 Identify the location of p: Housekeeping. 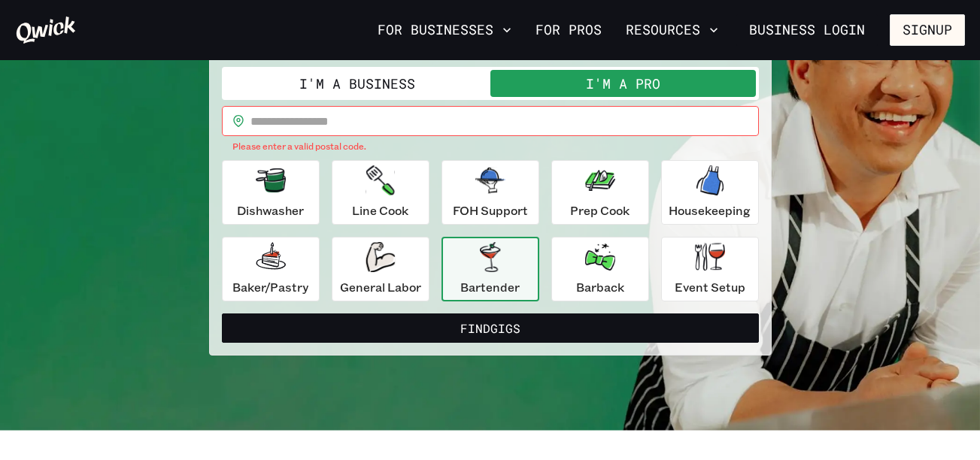
(709, 211).